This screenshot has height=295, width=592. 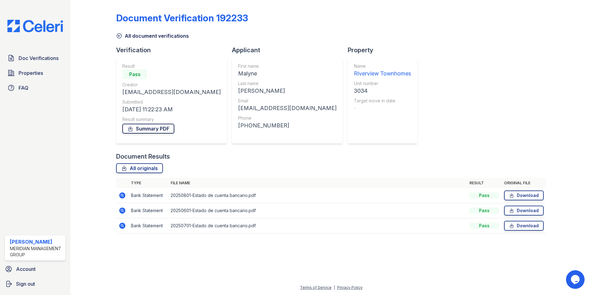 I want to click on span: Sign out, so click(x=25, y=284).